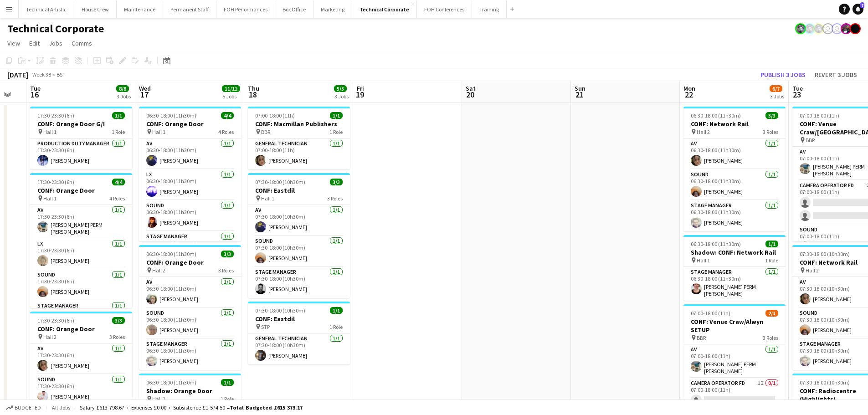 This screenshot has width=868, height=415. Describe the element at coordinates (862, 5) in the screenshot. I see `span: 7` at that location.